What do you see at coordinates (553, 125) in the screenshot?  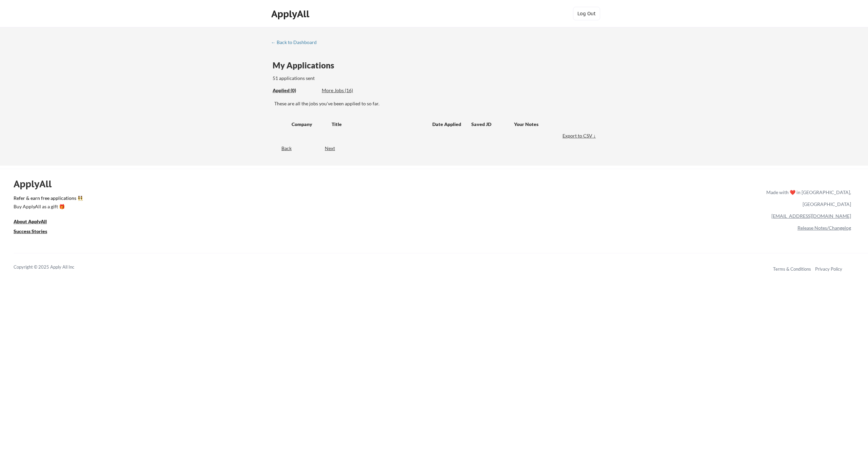 I see `div: Your Notes` at bounding box center [553, 125].